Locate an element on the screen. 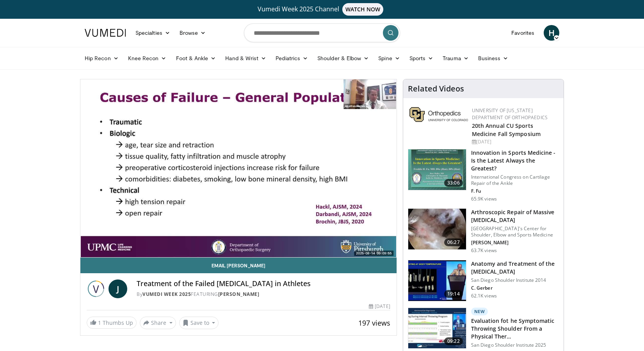 The height and width of the screenshot is (351, 644). span: H is located at coordinates (551, 33).